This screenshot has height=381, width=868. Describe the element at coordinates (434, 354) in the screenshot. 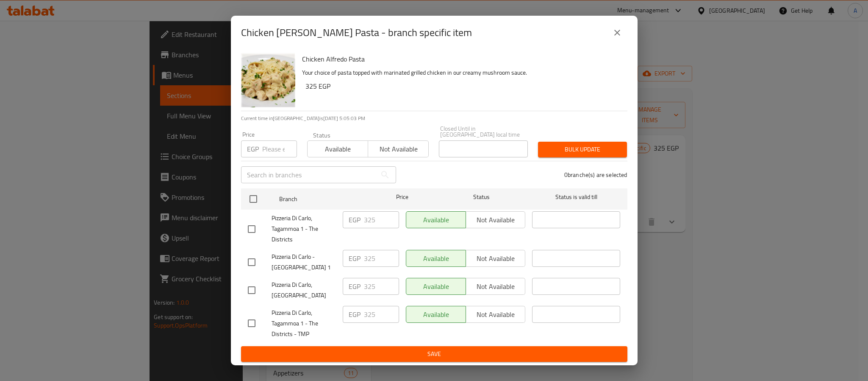

I see `span: Save` at that location.